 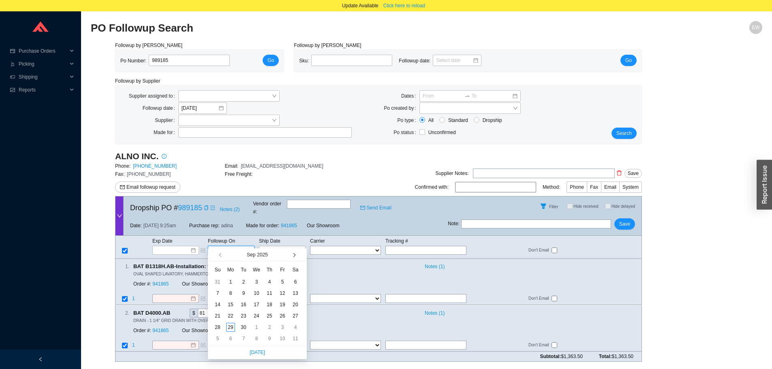 What do you see at coordinates (454, 60) in the screenshot?
I see `input: Select date` at bounding box center [454, 60].